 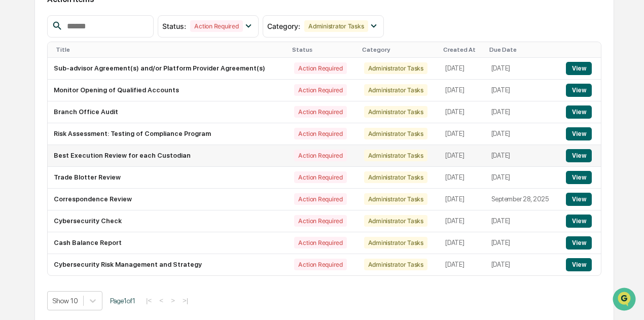 What do you see at coordinates (105, 133) in the screenshot?
I see `span: Attestations` at bounding box center [105, 133].